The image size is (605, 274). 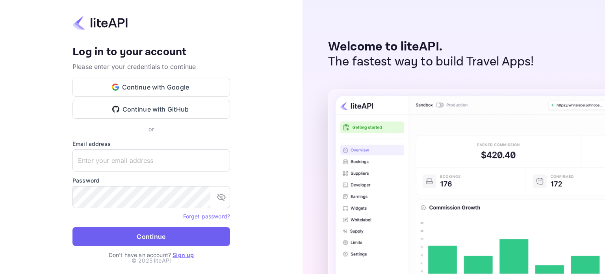 I want to click on button: toggle password visibility, so click(x=221, y=197).